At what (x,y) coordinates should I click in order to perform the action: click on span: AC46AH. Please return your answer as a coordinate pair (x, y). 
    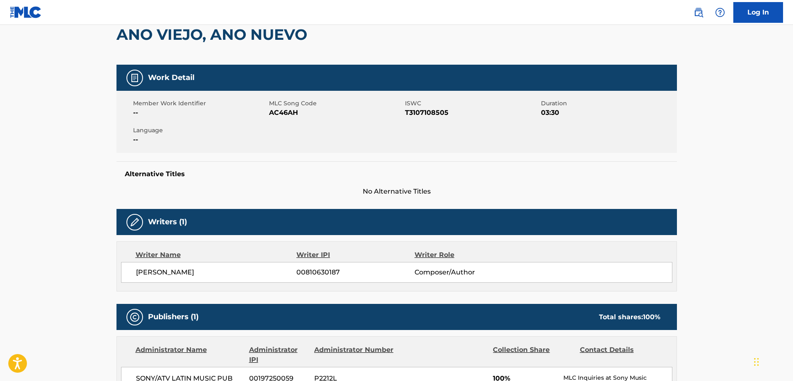
    Looking at the image, I should click on (336, 113).